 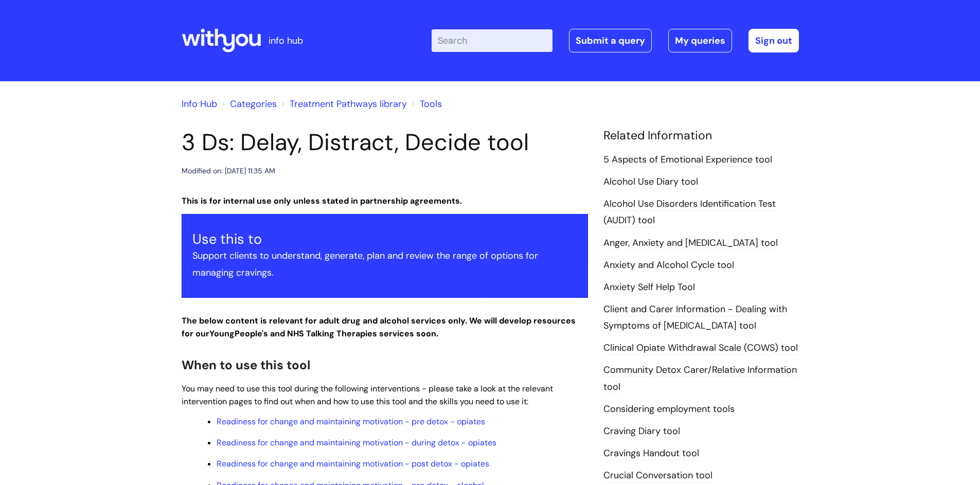 I want to click on strong: This is for internal use only unless stated in partnership agreements., so click(x=322, y=200).